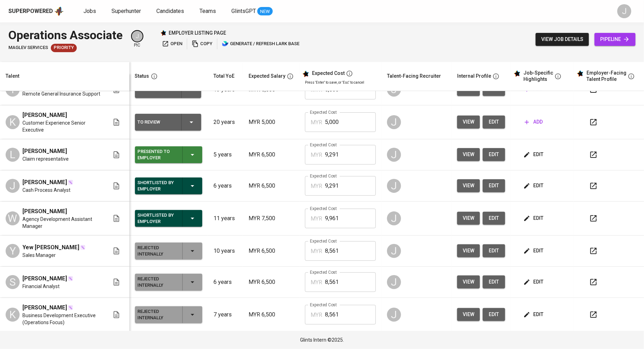 The height and width of the screenshot is (349, 644). I want to click on a: open, so click(172, 44).